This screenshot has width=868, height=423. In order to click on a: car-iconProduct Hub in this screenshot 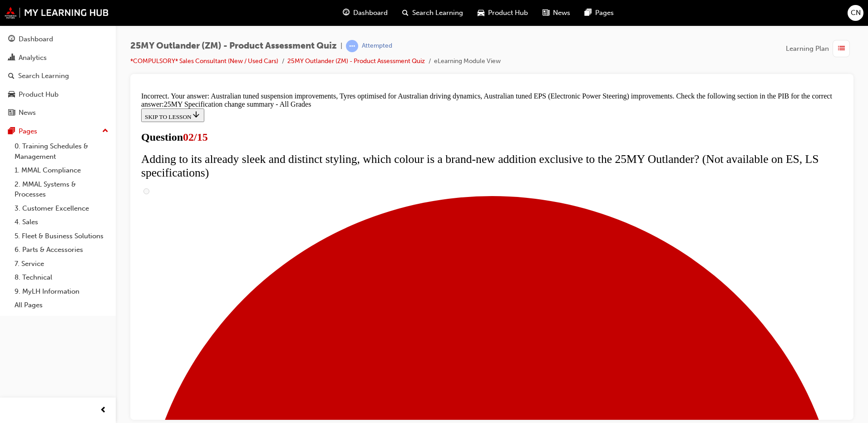, I will do `click(503, 13)`.